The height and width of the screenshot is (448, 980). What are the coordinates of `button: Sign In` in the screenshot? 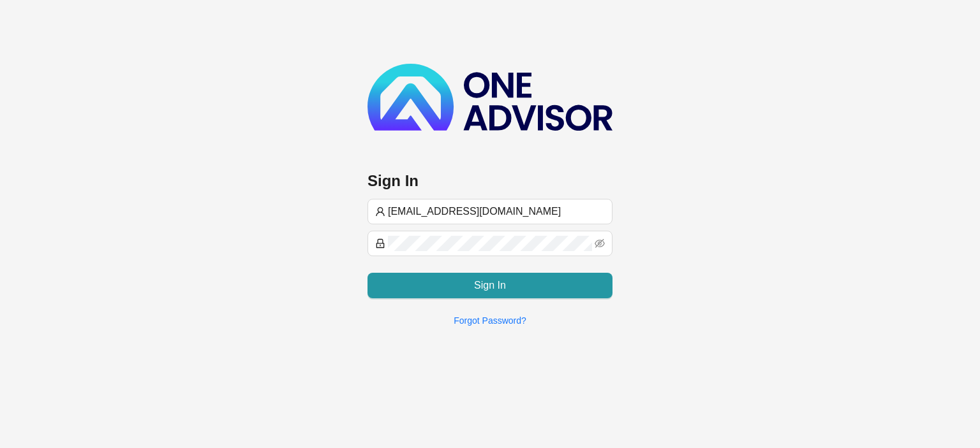 It's located at (490, 285).